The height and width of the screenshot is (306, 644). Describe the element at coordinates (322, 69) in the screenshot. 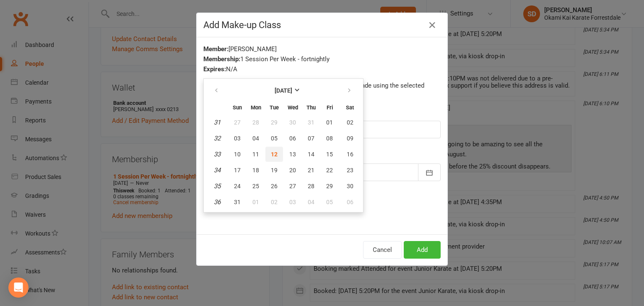

I see `div: N/A` at that location.